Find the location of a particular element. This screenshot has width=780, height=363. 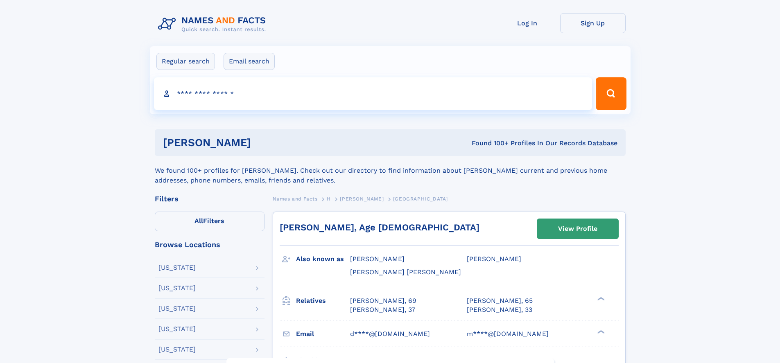

button: Search Button is located at coordinates (611, 94).